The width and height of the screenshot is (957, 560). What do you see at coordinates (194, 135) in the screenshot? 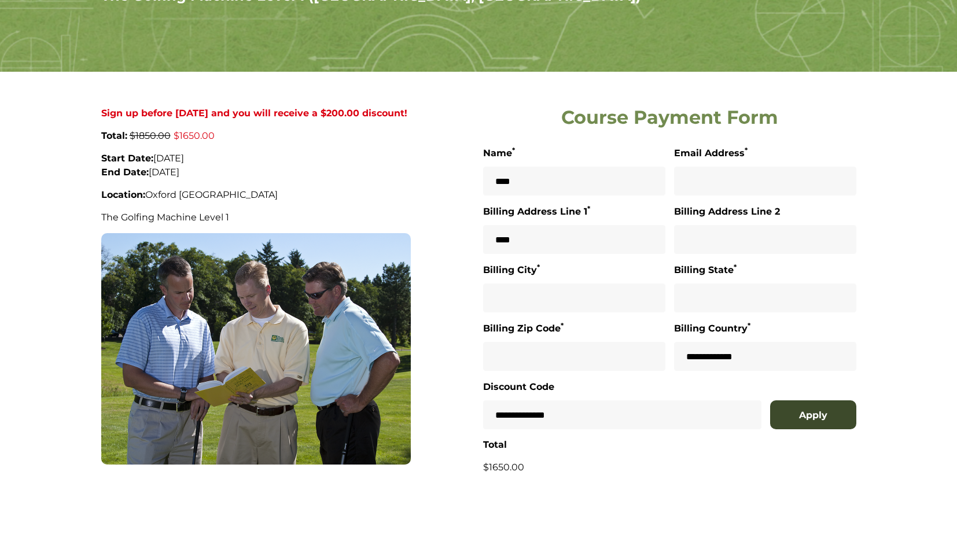
I see `span: $1650.00` at bounding box center [194, 135].